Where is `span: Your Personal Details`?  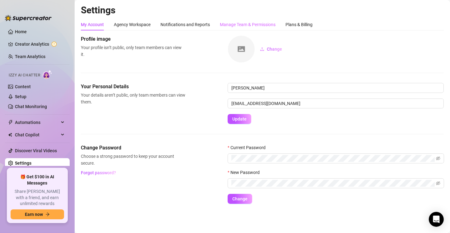 span: Your Personal Details is located at coordinates (133, 87).